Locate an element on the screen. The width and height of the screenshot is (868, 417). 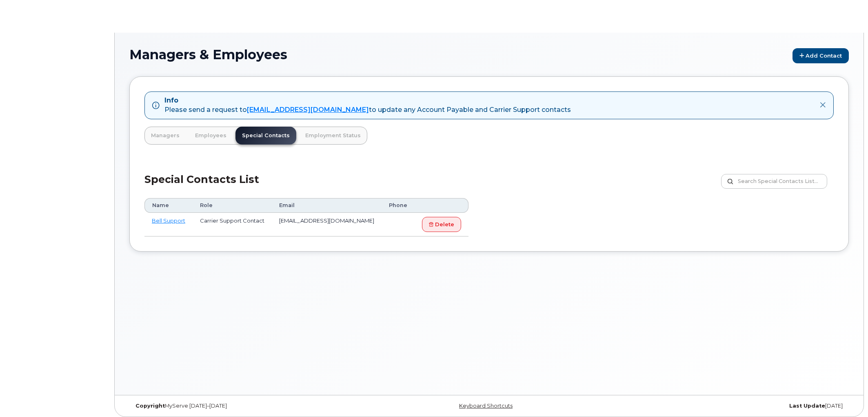
a: Employees is located at coordinates (211, 135).